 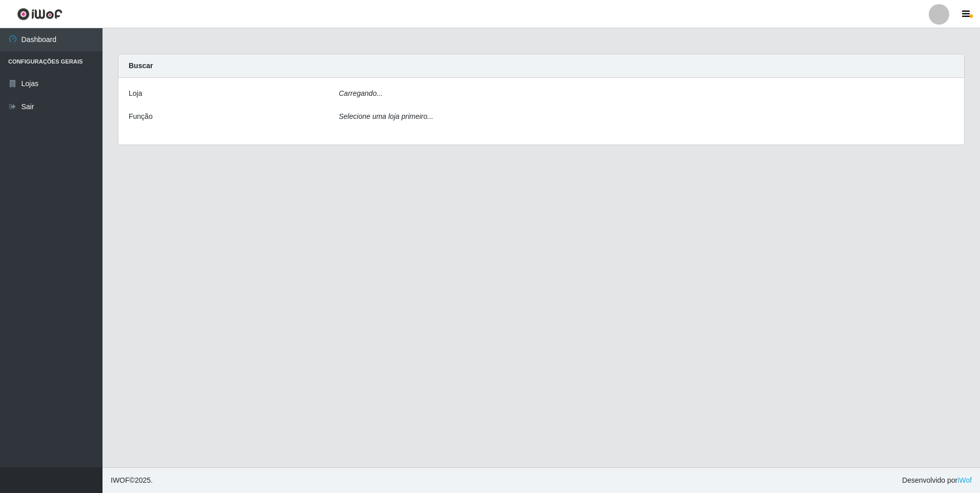 What do you see at coordinates (136, 94) in the screenshot?
I see `label: Loja` at bounding box center [136, 94].